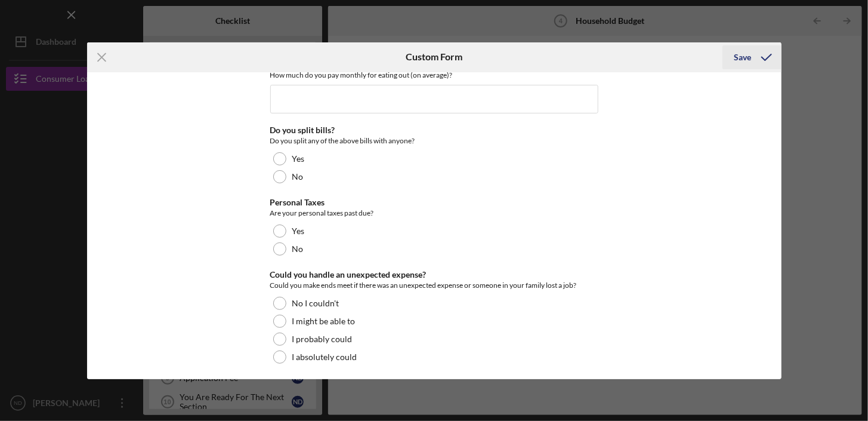 The image size is (868, 421). What do you see at coordinates (434, 213) in the screenshot?
I see `div: Are your personal taxes past due?` at bounding box center [434, 213].